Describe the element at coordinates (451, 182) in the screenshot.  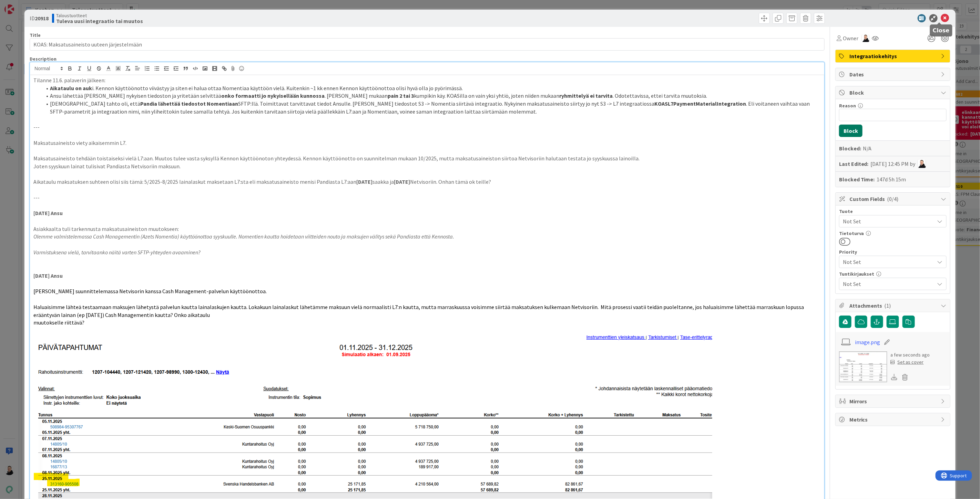
I see `span: Netvisoriin. Onhan tämä ok teille?` at that location.